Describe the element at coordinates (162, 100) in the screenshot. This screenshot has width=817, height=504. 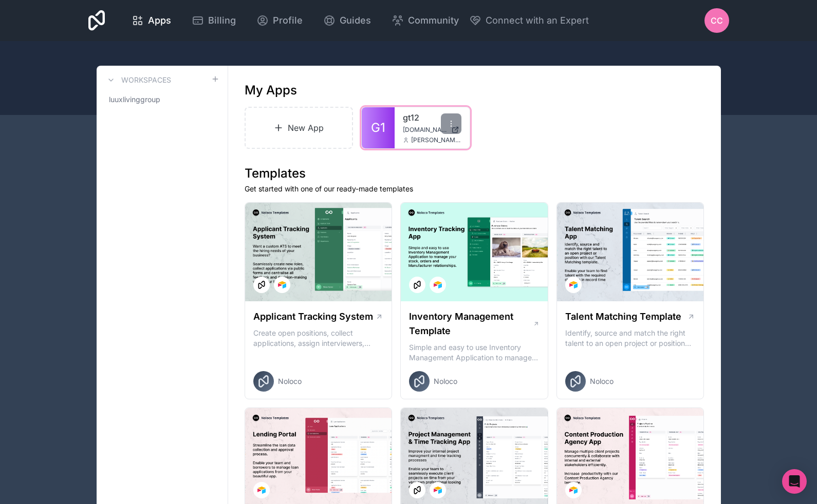
I see `a: luuxlivinggroup` at that location.